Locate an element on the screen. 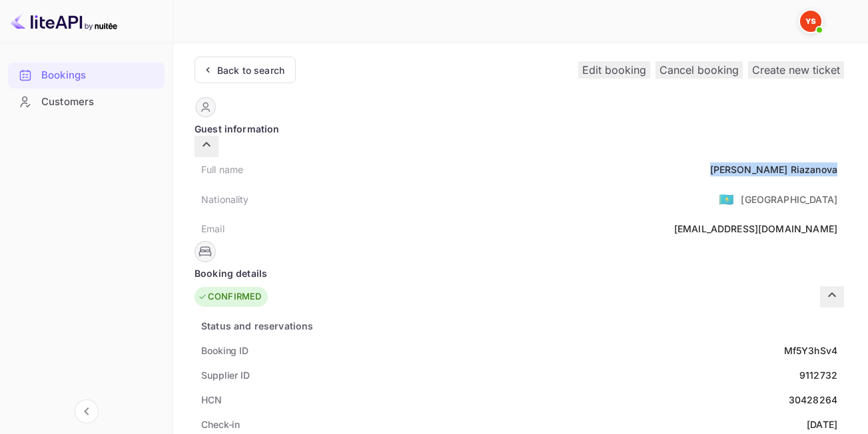 This screenshot has height=434, width=868. button: Edit booking is located at coordinates (614, 70).